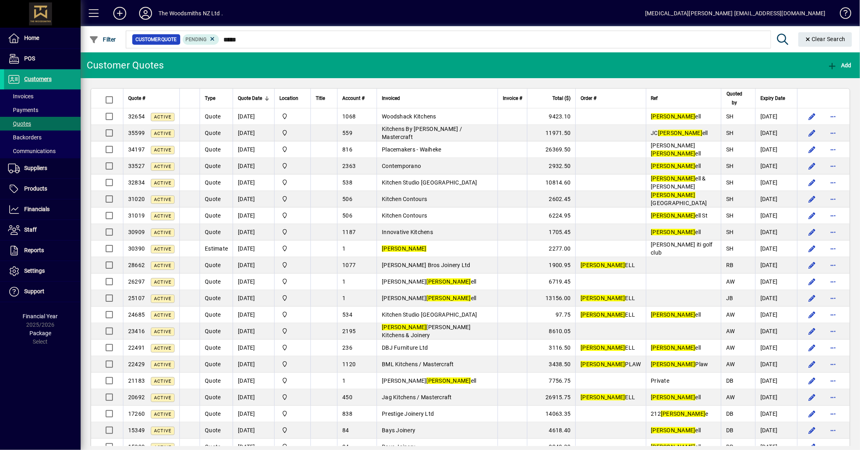 This screenshot has width=860, height=450. What do you see at coordinates (776, 98) in the screenshot?
I see `div: Expiry Date` at bounding box center [776, 98].